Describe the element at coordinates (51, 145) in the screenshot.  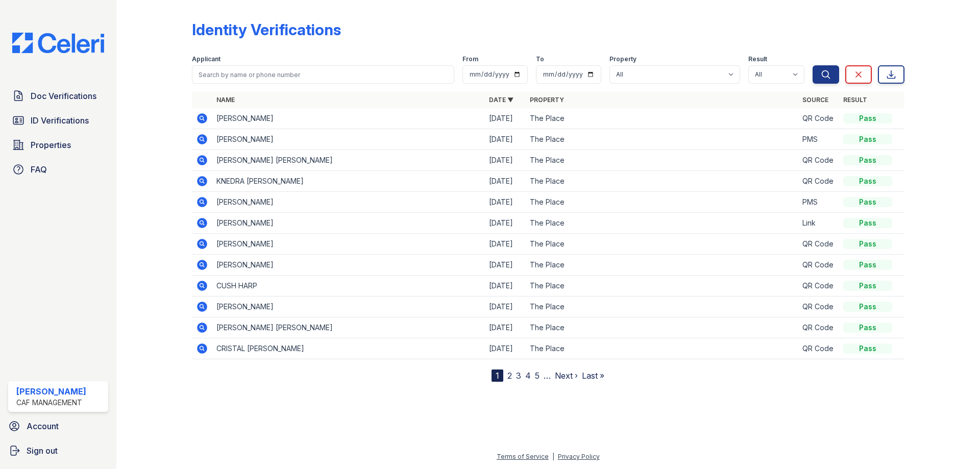
I see `span: Properties` at that location.